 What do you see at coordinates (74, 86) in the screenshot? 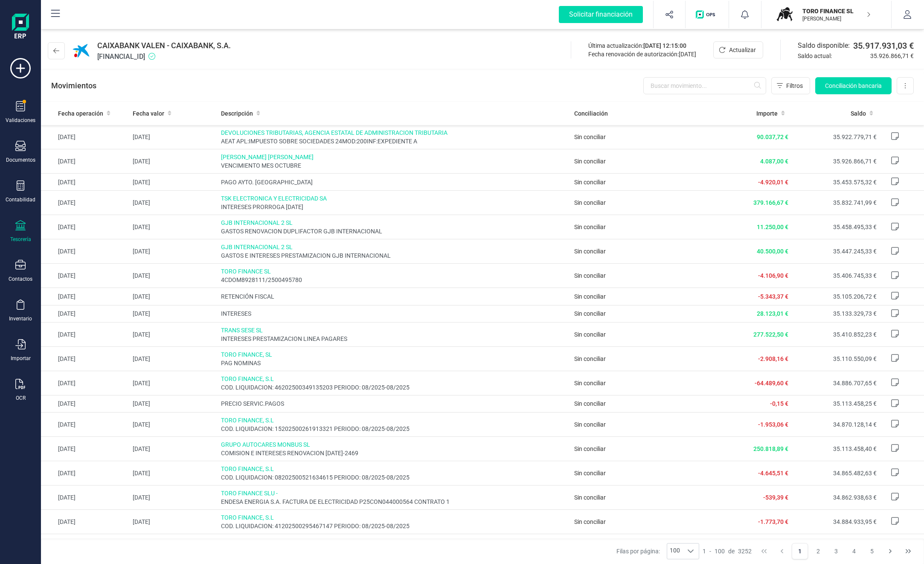
I see `p: Movimientos` at bounding box center [74, 86].